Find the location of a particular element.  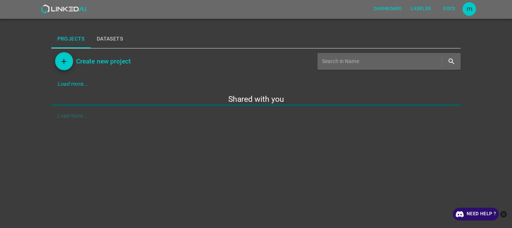

button: Open settings is located at coordinates (469, 9).